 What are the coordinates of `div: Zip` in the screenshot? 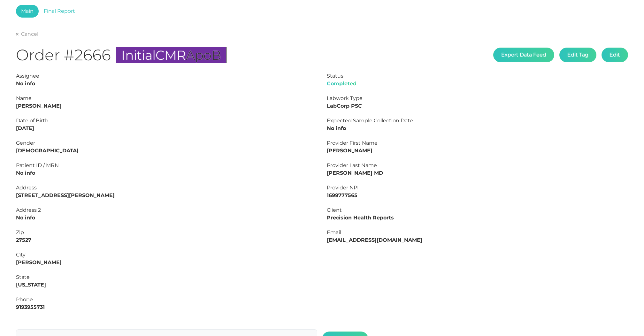 It's located at (166, 232).